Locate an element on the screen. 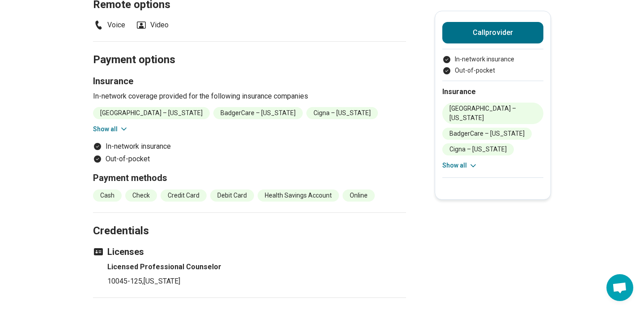  h2: Insurance is located at coordinates (493, 92).